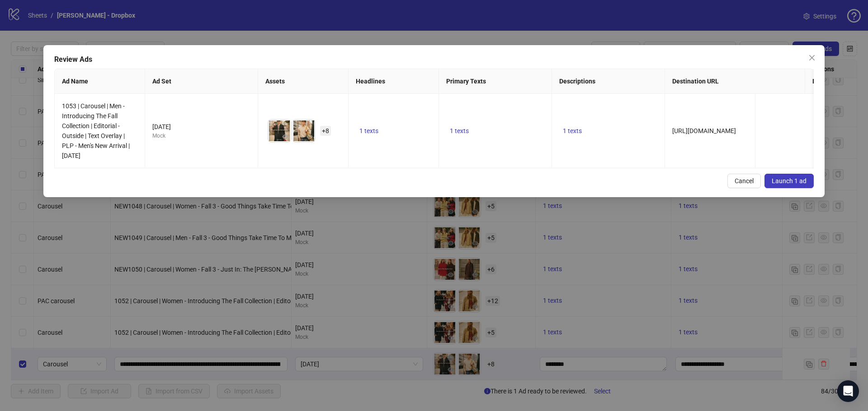 The image size is (868, 411). I want to click on th: Headlines, so click(394, 81).